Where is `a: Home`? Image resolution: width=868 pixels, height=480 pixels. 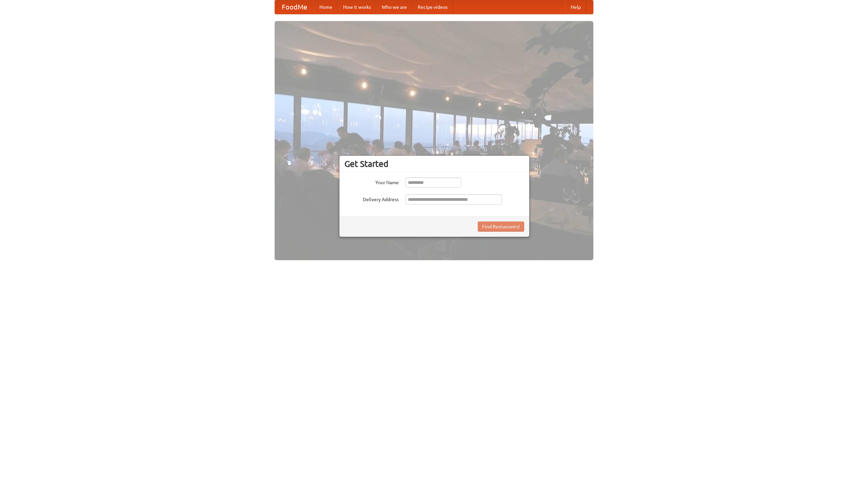
a: Home is located at coordinates (326, 7).